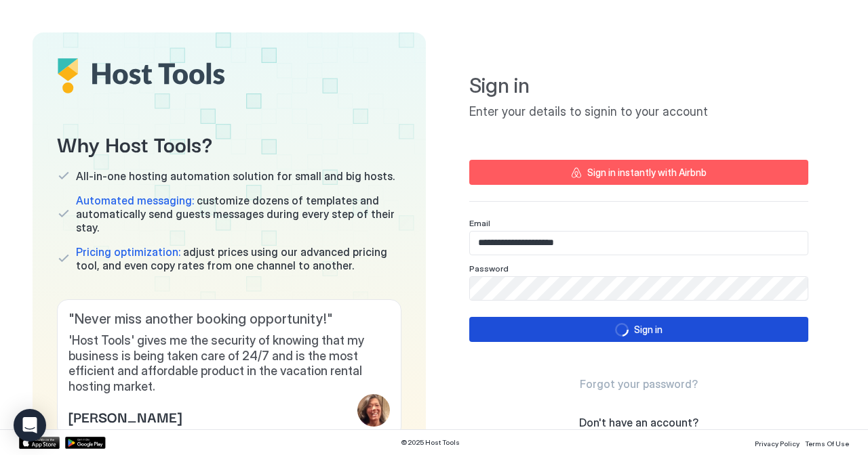  What do you see at coordinates (777, 444) in the screenshot?
I see `span: Privacy Policy` at bounding box center [777, 444].